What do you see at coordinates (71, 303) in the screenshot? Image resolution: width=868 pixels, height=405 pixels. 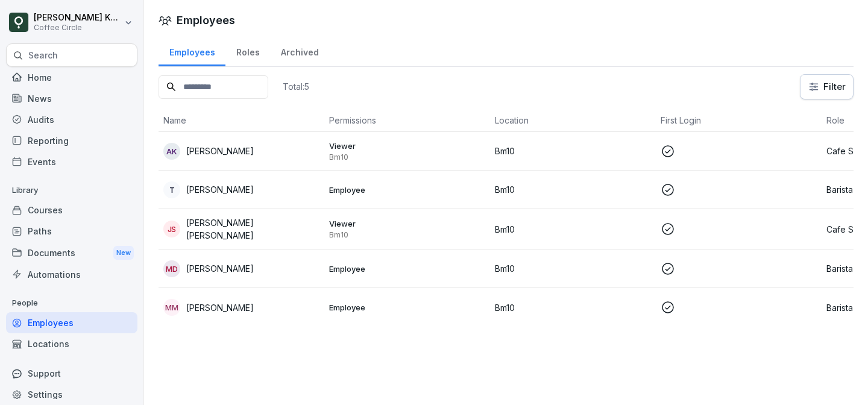 I see `p: People` at bounding box center [71, 303].